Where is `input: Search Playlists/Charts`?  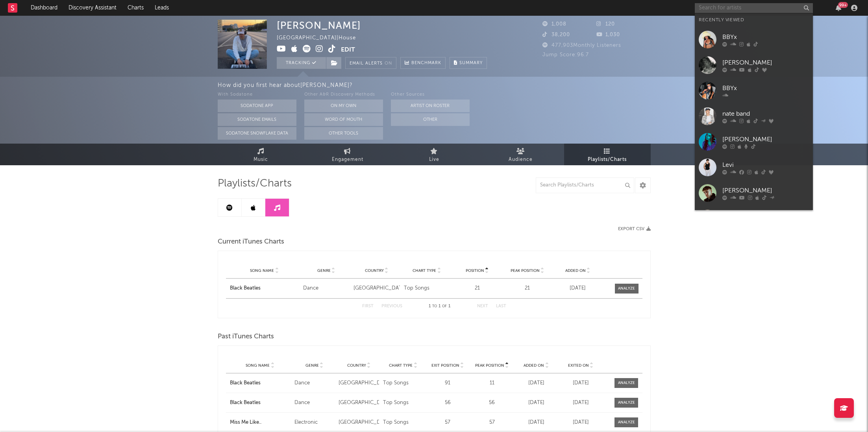
input: Search Playlists/Charts is located at coordinates (585, 186).